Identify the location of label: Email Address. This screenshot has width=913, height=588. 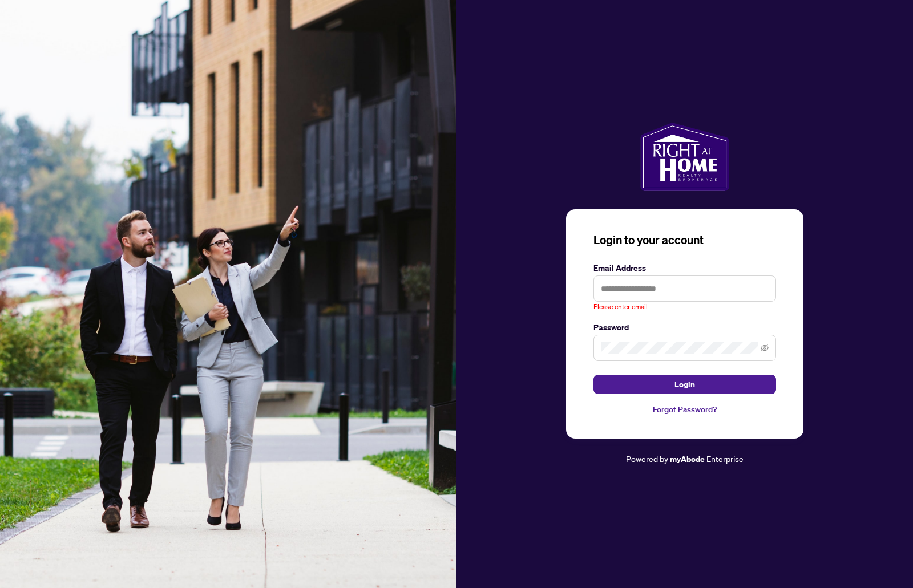
(685, 268).